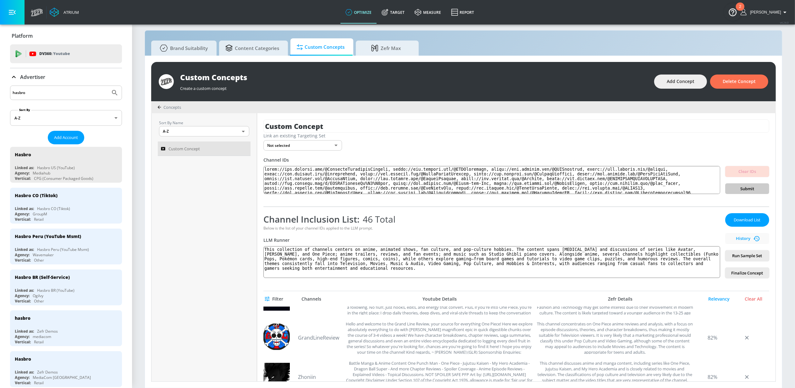 This screenshot has width=795, height=388. Describe the element at coordinates (764, 12) in the screenshot. I see `span: login as: lindsay.benharris@zefr.com` at that location.